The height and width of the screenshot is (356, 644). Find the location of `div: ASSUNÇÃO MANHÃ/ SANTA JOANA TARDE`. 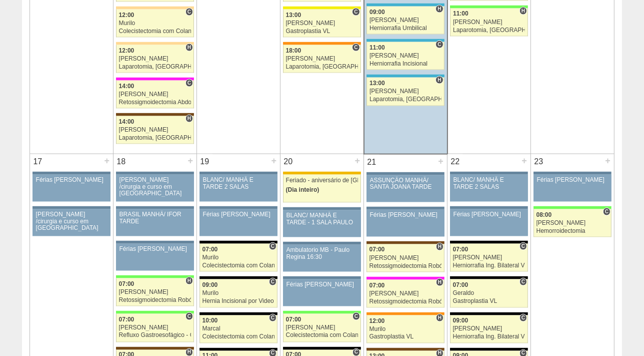

div: ASSUNÇÃO MANHÃ/ SANTA JOANA TARDE is located at coordinates (405, 184).